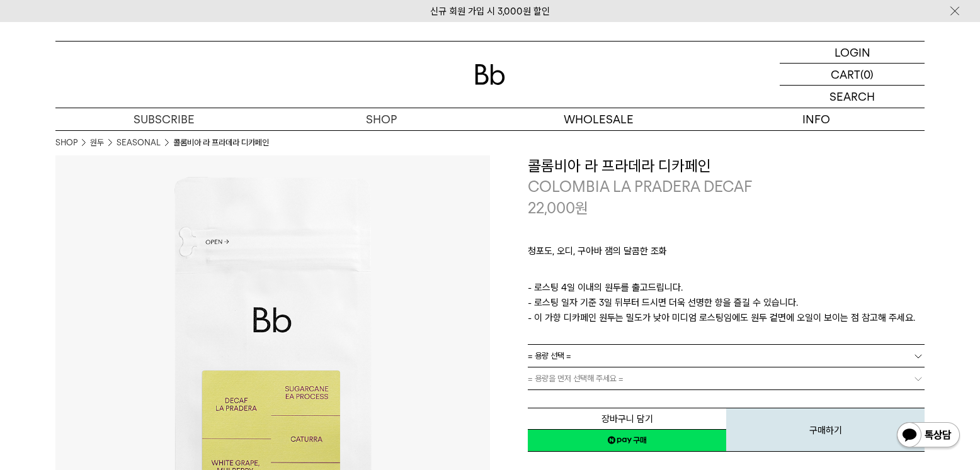 The height and width of the screenshot is (470, 980). What do you see at coordinates (549, 355) in the screenshot?
I see `span: = 용량 선택 =` at bounding box center [549, 355].